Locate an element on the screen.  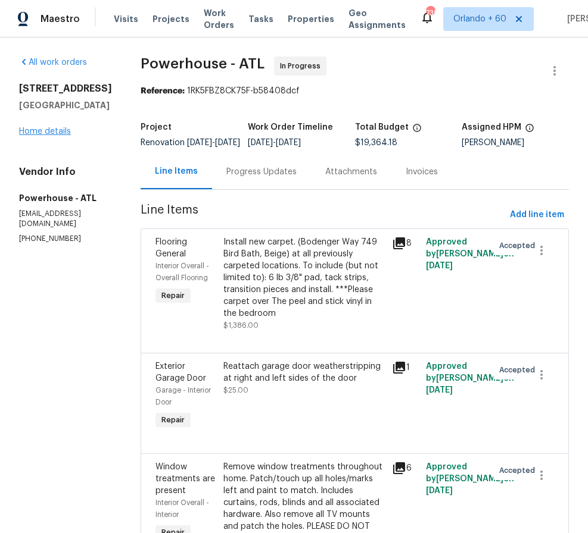
b: Reference: is located at coordinates (163, 91).